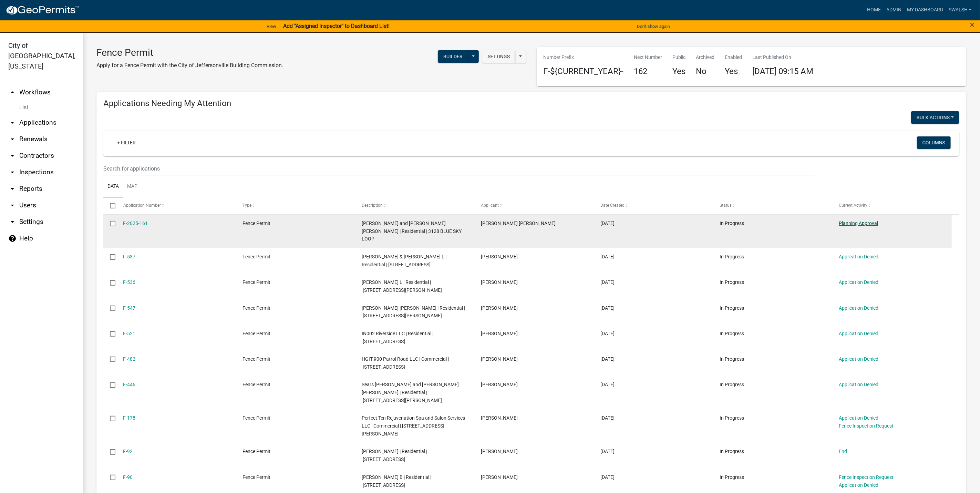 The width and height of the screenshot is (980, 493). Describe the element at coordinates (128, 451) in the screenshot. I see `a: F-92` at that location.